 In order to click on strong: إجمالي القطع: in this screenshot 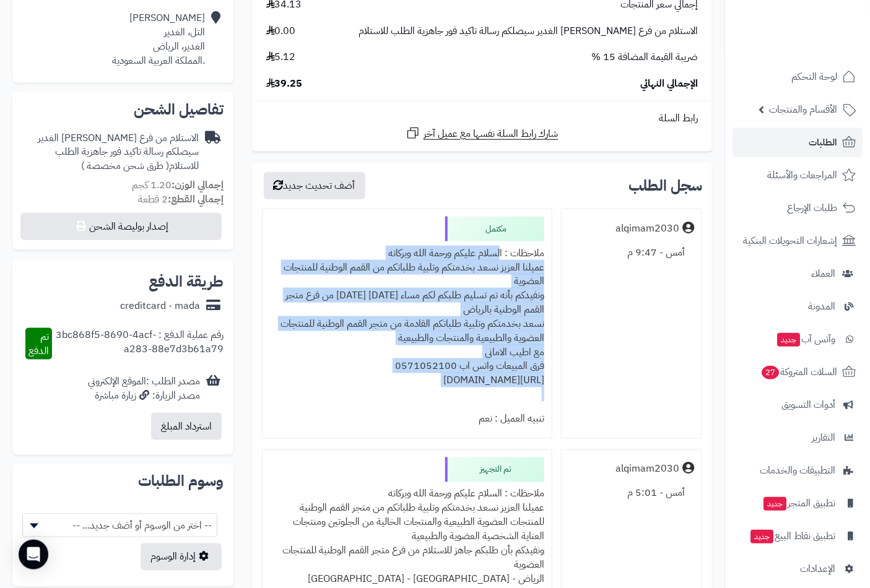, I will do `click(196, 199)`.